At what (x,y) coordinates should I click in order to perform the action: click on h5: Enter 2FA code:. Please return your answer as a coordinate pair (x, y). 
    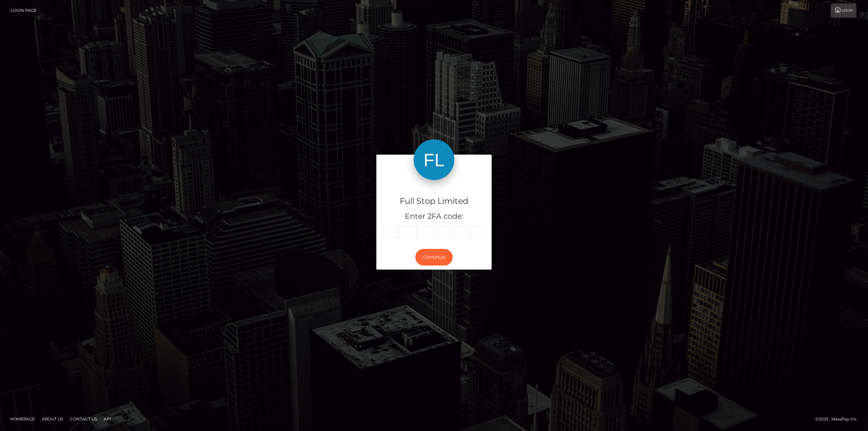
    Looking at the image, I should click on (434, 216).